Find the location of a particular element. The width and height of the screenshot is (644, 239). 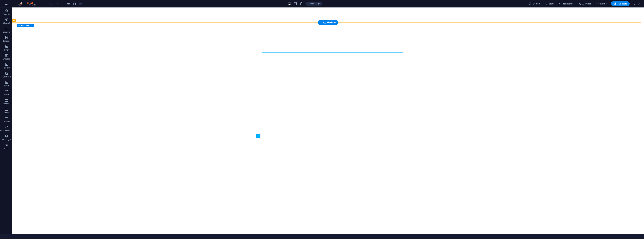

span: Handel is located at coordinates (602, 4).